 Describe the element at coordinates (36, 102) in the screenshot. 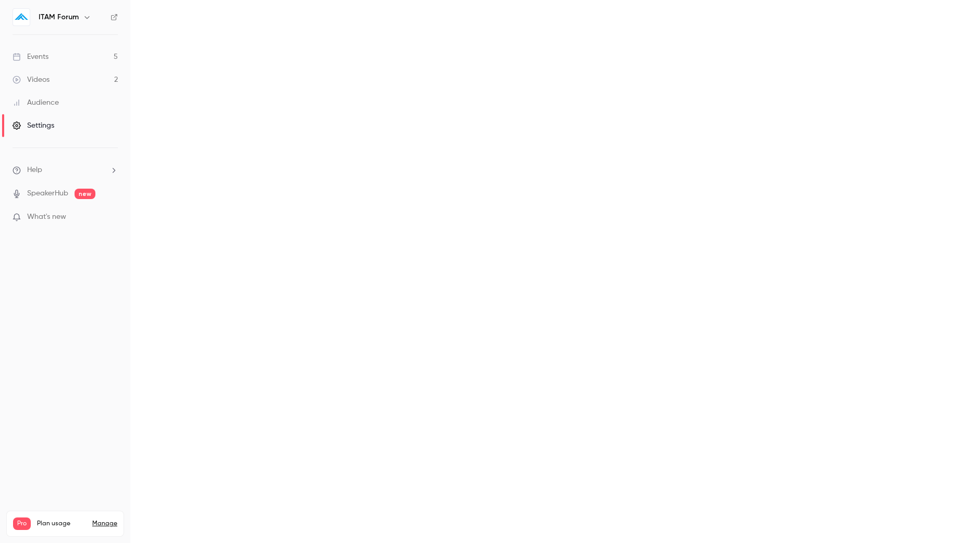

I see `div: Audience` at that location.